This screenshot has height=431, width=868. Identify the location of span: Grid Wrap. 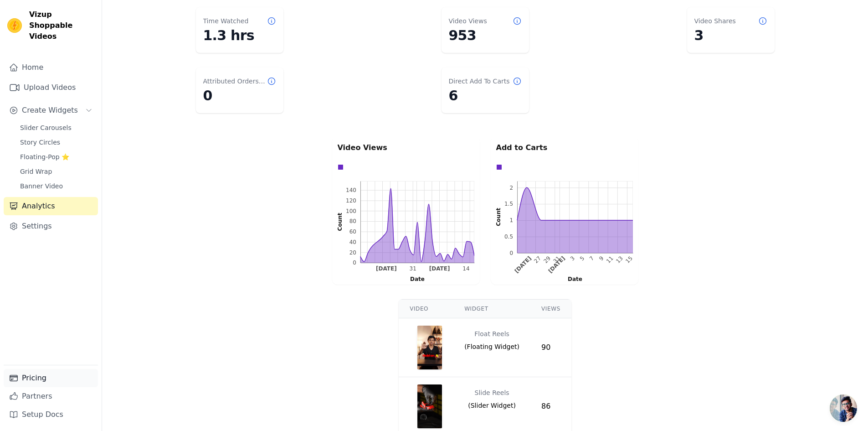
(36, 171).